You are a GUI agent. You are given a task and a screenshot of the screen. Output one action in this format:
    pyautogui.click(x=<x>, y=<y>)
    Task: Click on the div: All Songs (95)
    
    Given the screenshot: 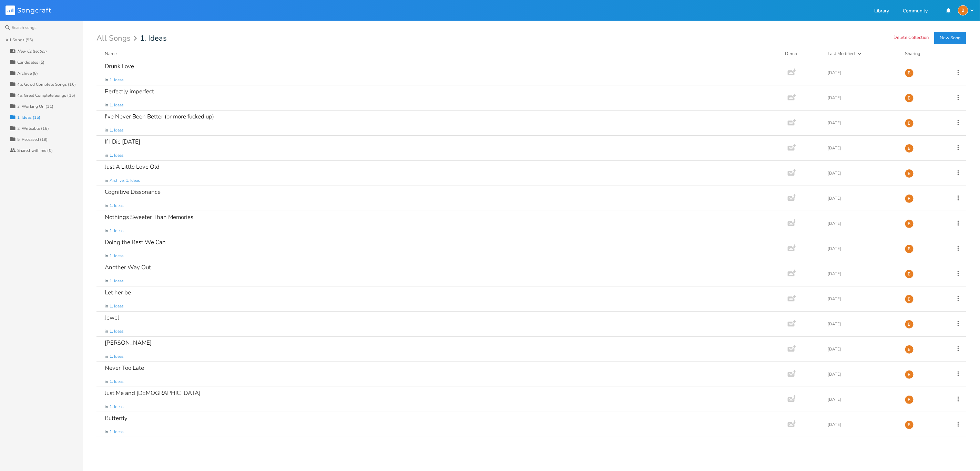 What is the action you would take?
    pyautogui.click(x=19, y=40)
    